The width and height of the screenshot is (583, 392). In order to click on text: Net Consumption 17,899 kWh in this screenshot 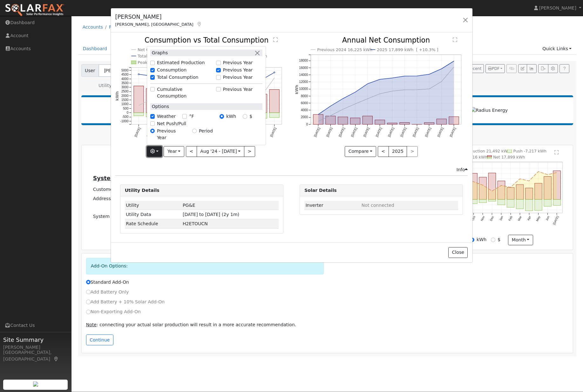, I will do `click(236, 56)`.